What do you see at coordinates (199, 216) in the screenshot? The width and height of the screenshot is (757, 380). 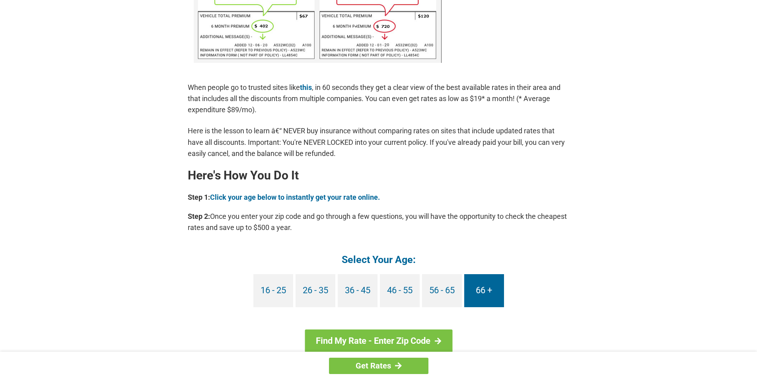 I see `b: Step 2:` at bounding box center [199, 216].